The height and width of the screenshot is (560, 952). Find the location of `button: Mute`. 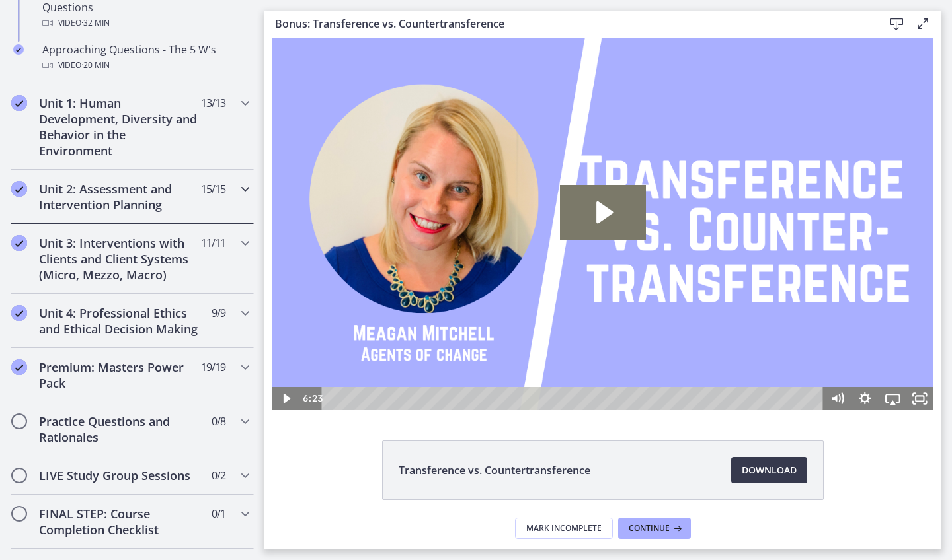

button: Mute is located at coordinates (573, 360).